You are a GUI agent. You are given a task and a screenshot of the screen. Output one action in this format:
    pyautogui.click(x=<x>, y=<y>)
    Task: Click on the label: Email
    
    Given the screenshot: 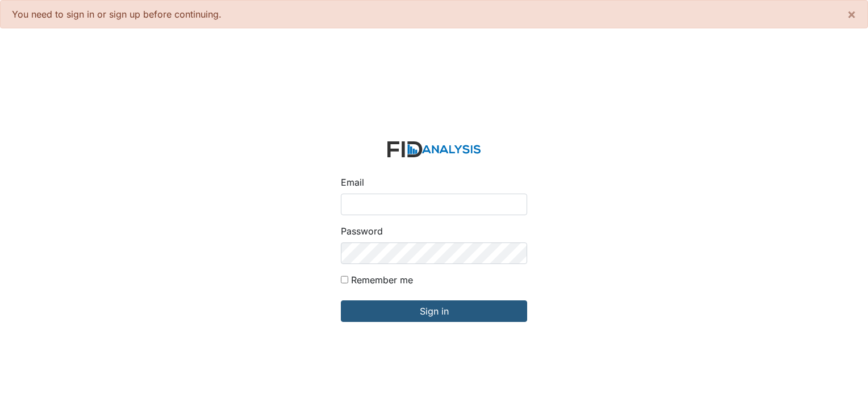 What is the action you would take?
    pyautogui.click(x=352, y=182)
    